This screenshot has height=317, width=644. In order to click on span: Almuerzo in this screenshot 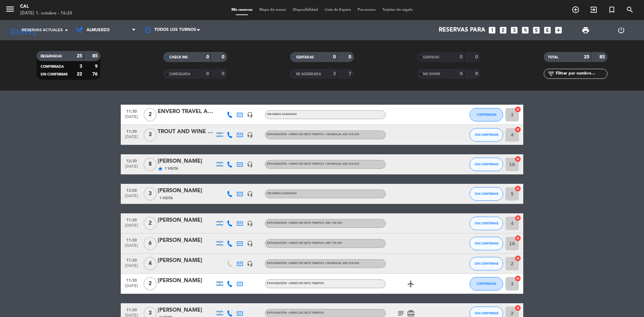, I will do `click(98, 30)`.